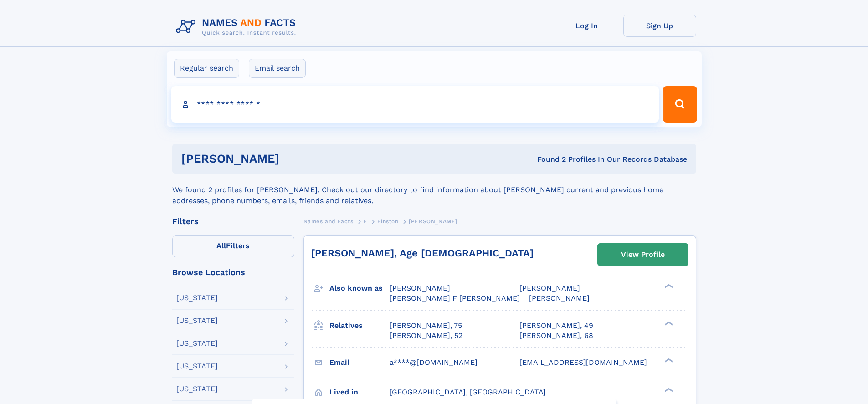 Image resolution: width=868 pixels, height=404 pixels. Describe the element at coordinates (221, 246) in the screenshot. I see `span: All` at that location.